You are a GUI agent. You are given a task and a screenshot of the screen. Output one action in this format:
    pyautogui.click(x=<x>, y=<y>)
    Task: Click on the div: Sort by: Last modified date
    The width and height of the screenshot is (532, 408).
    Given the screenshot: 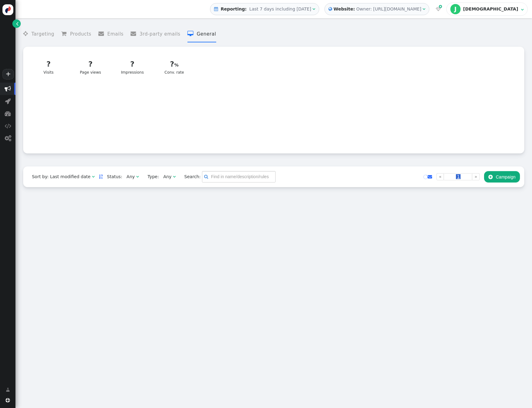 What is the action you would take?
    pyautogui.click(x=61, y=176)
    